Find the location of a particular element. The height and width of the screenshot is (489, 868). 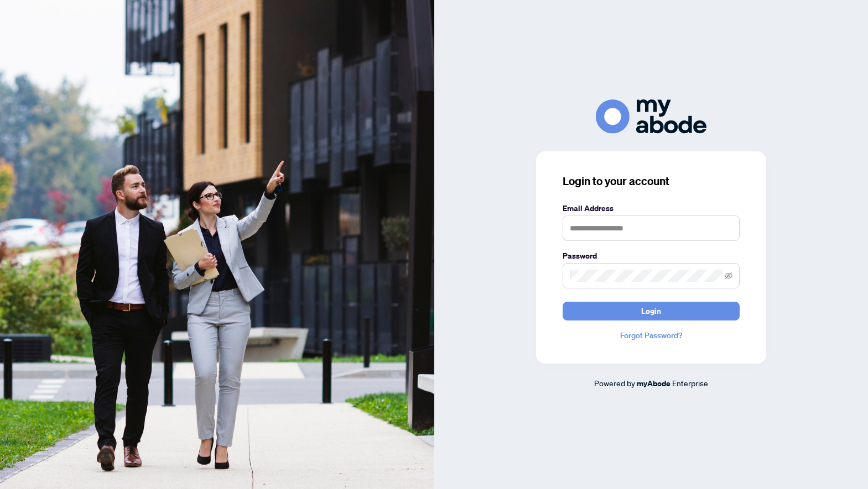

a: myAbode is located at coordinates (653, 384).